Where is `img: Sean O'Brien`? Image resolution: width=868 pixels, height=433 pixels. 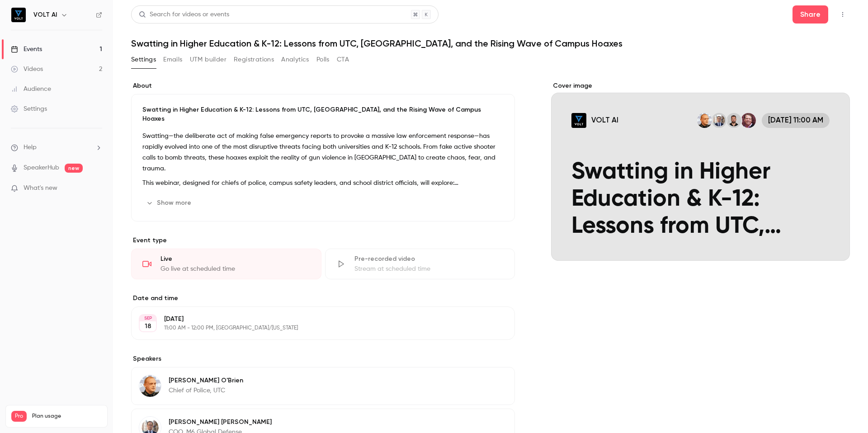
img: Sean O'Brien is located at coordinates (150, 386).